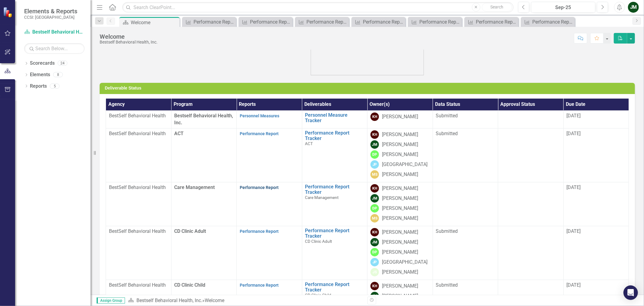 The height and width of the screenshot is (306, 644). I want to click on span: Elements & Reports, so click(51, 11).